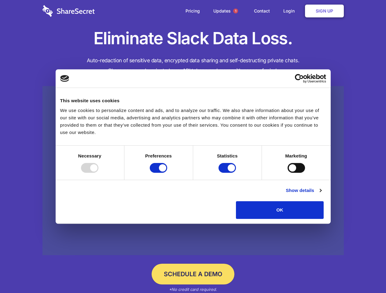 This screenshot has height=293, width=386. Describe the element at coordinates (290, 11) in the screenshot. I see `a: Login` at that location.